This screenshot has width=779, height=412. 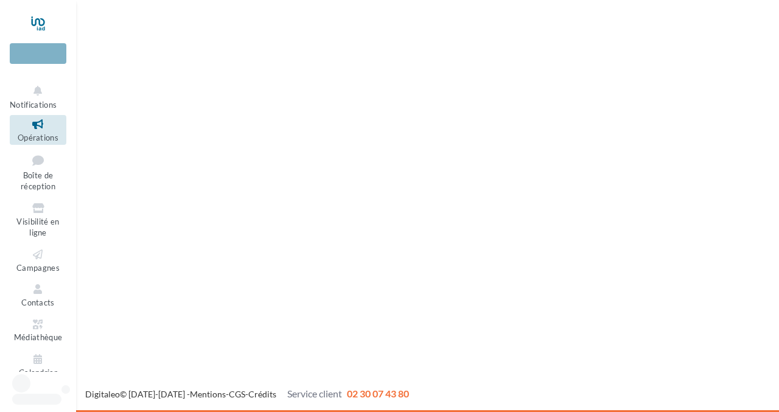 What do you see at coordinates (38, 54) in the screenshot?
I see `div: Nouvelle campagne` at bounding box center [38, 54].